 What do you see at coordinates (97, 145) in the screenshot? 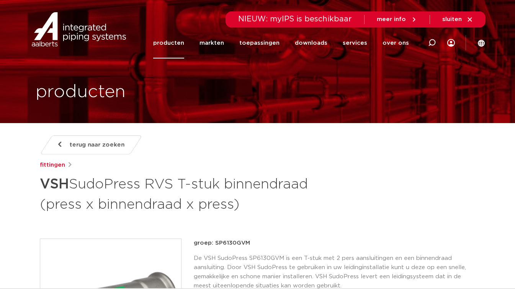
I see `span: terug naar zoeken` at bounding box center [97, 145].